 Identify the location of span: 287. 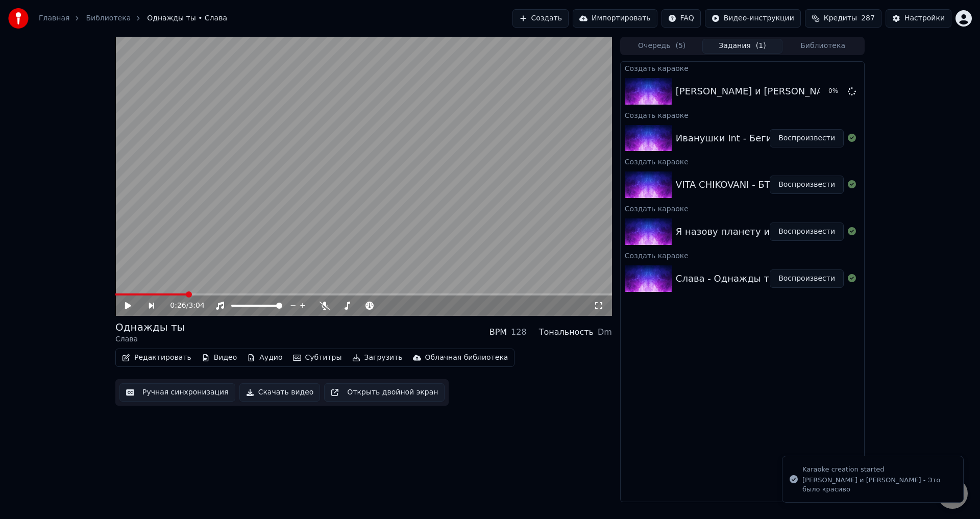
(868, 19).